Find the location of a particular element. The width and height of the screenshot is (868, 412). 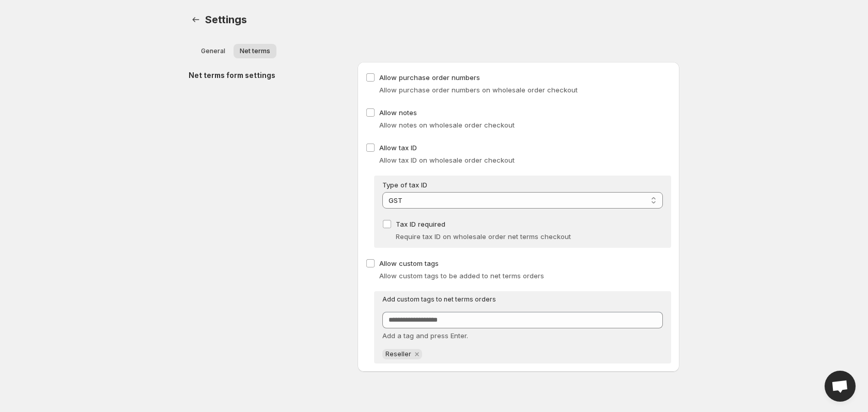

button: Remove Reseller is located at coordinates (417, 354).